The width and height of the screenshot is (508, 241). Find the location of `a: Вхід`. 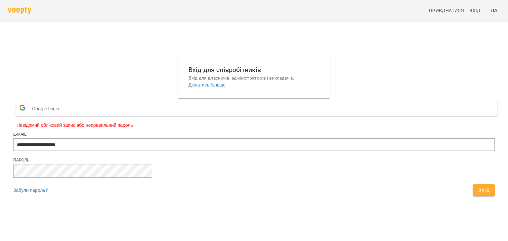

a: Вхід is located at coordinates (477, 11).